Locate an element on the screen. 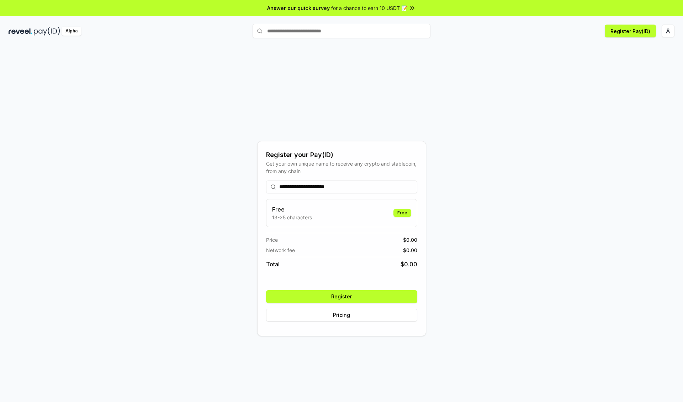 The image size is (683, 402). div: Register your Pay(ID) is located at coordinates (341, 155).